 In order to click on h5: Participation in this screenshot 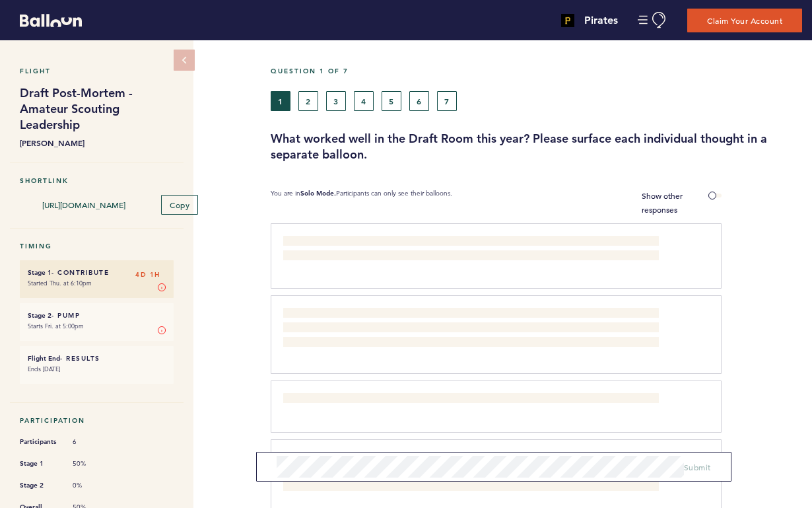, I will do `click(96, 420)`.